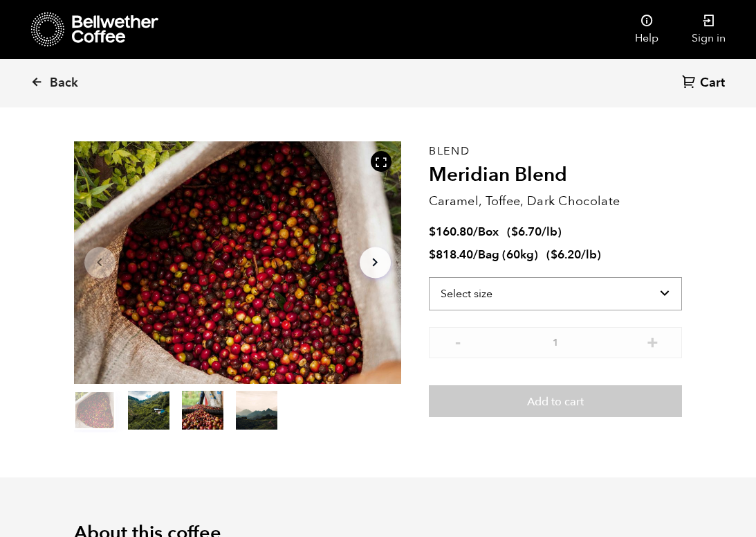 The height and width of the screenshot is (537, 756). What do you see at coordinates (705, 83) in the screenshot?
I see `a: Cart` at bounding box center [705, 83].